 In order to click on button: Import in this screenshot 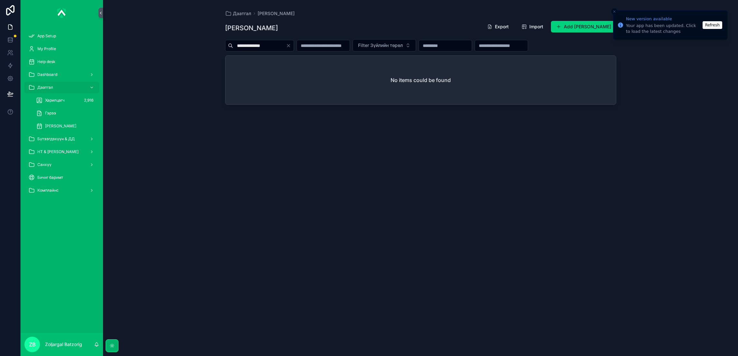, I will do `click(532, 27)`.